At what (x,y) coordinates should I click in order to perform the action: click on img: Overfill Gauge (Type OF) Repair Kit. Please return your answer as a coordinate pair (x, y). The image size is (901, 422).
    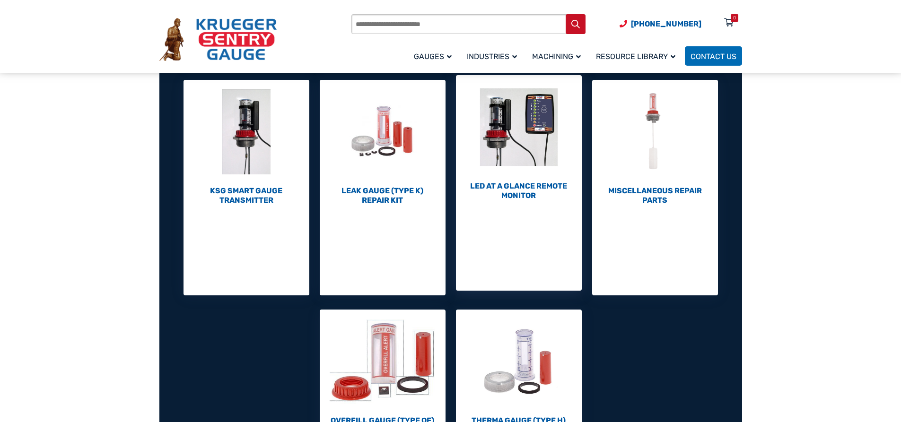
    Looking at the image, I should click on (383, 362).